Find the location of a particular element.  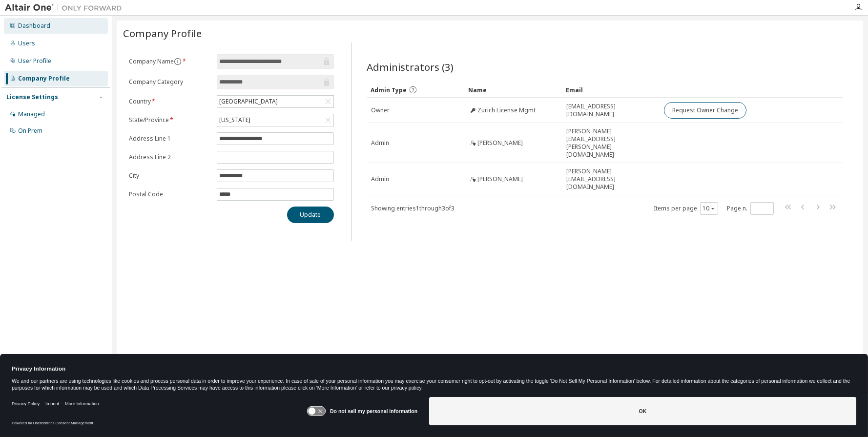

span: Items per page is located at coordinates (686, 208).